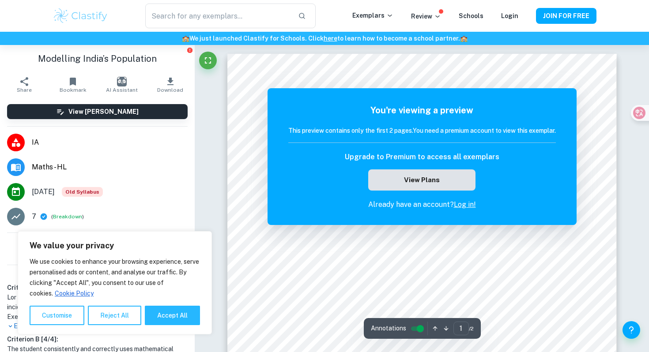 The width and height of the screenshot is (649, 352). What do you see at coordinates (218, 16) in the screenshot?
I see `input: Search for any exemplars...` at bounding box center [218, 16].